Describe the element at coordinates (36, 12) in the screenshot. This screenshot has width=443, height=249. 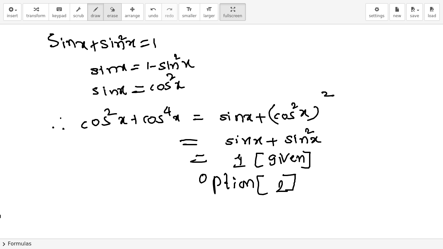
I see `button: transform` at that location.